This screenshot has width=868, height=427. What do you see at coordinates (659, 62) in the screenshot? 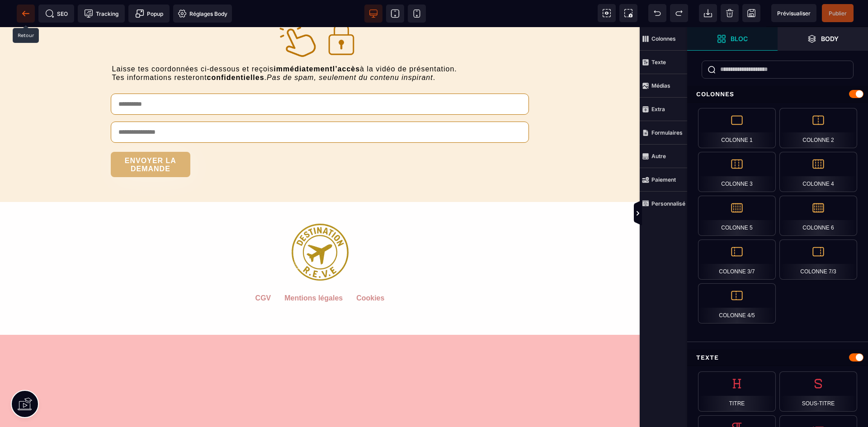
I see `strong: Texte` at bounding box center [659, 62].